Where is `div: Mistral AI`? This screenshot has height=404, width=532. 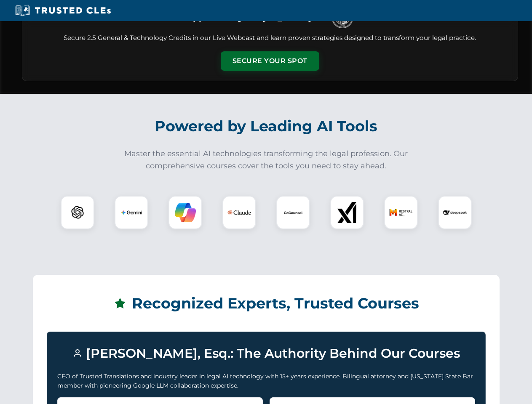
div: Mistral AI is located at coordinates (401, 213).